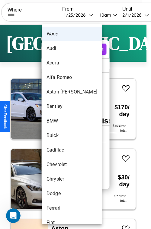 The height and width of the screenshot is (229, 151). What do you see at coordinates (72, 179) in the screenshot?
I see `li: Chrysler` at bounding box center [72, 179].